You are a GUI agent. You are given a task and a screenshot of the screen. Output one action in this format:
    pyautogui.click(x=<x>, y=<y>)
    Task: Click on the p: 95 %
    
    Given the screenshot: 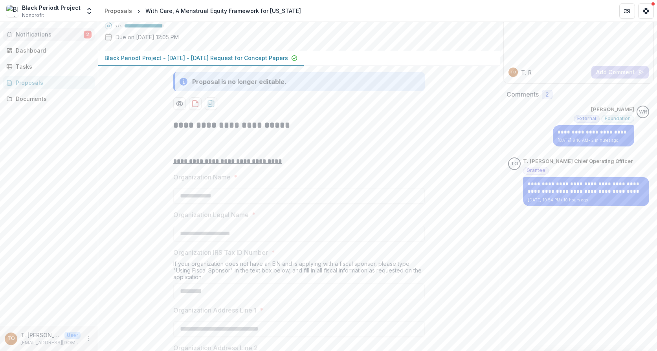 What is the action you would take?
    pyautogui.click(x=118, y=26)
    